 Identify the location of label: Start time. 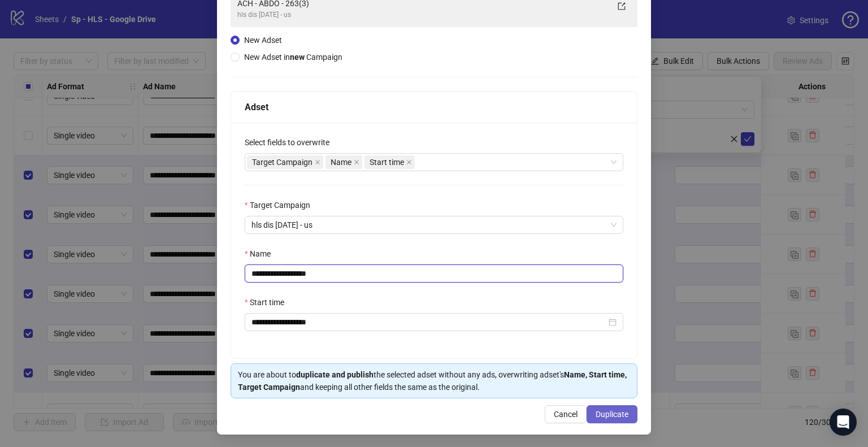
(268, 302).